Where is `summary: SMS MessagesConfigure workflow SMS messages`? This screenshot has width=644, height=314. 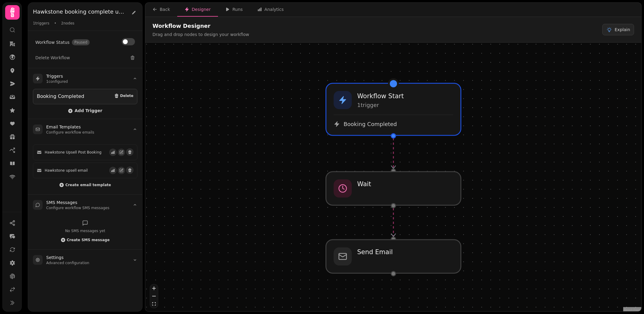
summary: SMS MessagesConfigure workflow SMS messages is located at coordinates (85, 205).